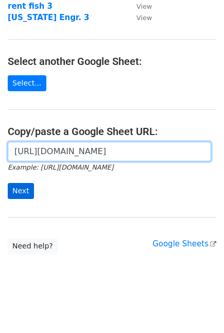  What do you see at coordinates (30, 6) in the screenshot?
I see `a: rent fish 3` at bounding box center [30, 6].